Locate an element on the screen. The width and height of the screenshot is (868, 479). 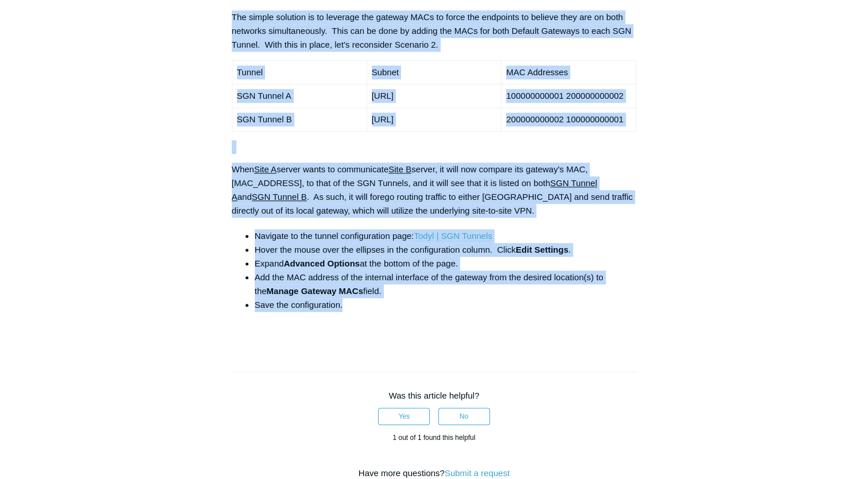
td: Tunnel is located at coordinates (299, 72).